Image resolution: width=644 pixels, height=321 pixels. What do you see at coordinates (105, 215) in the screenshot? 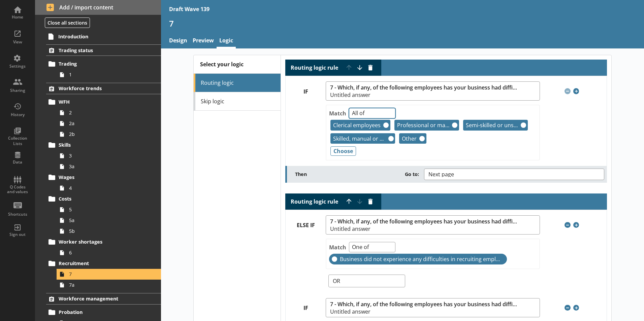
I see `li: Costs55a5b` at bounding box center [105, 215].